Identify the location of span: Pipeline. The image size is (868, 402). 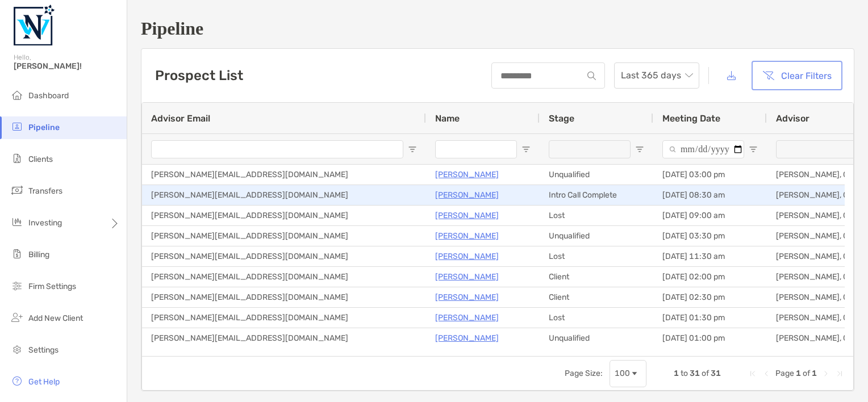
(44, 127).